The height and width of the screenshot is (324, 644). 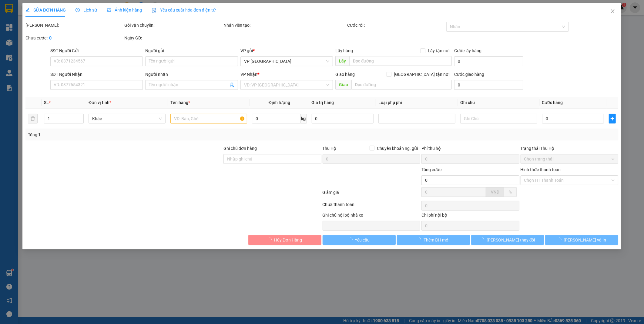 I want to click on span: kg, so click(x=304, y=119).